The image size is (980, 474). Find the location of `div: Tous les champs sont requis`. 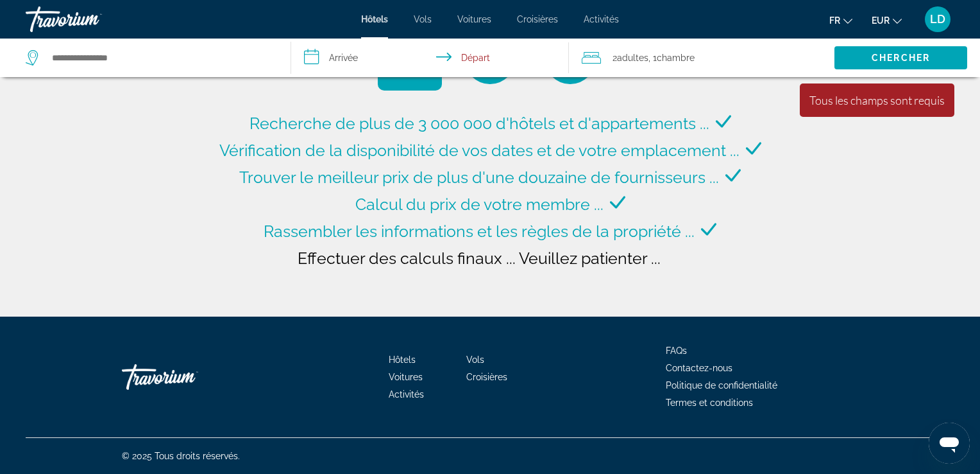

div: Tous les champs sont requis is located at coordinates (877, 100).